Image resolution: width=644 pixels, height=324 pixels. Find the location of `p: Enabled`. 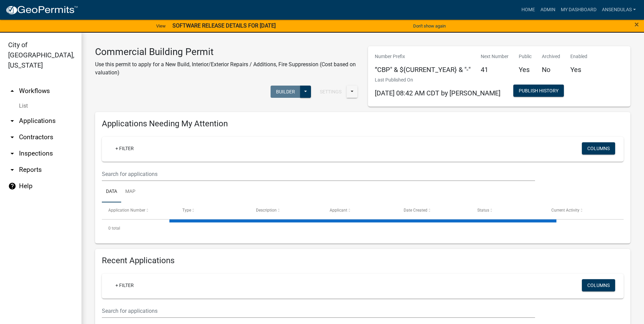

p: Enabled is located at coordinates (579, 57).